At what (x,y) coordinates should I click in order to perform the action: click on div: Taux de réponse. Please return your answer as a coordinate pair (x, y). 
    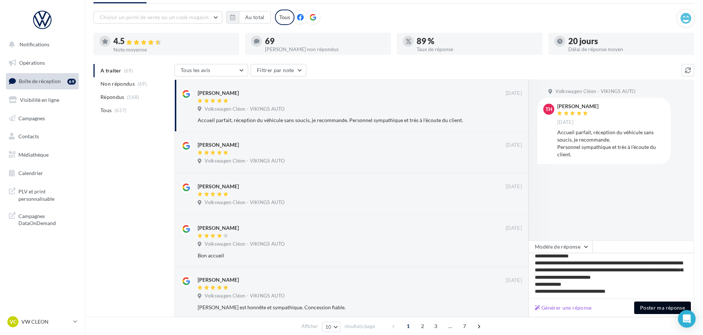
    Looking at the image, I should click on (476, 49).